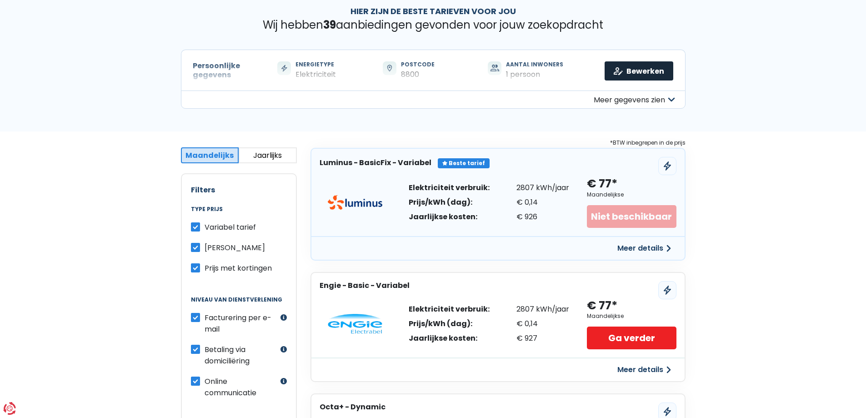 This screenshot has width=866, height=418. What do you see at coordinates (498, 143) in the screenshot?
I see `div: *BTW inbegrepen in de prijs` at bounding box center [498, 143].